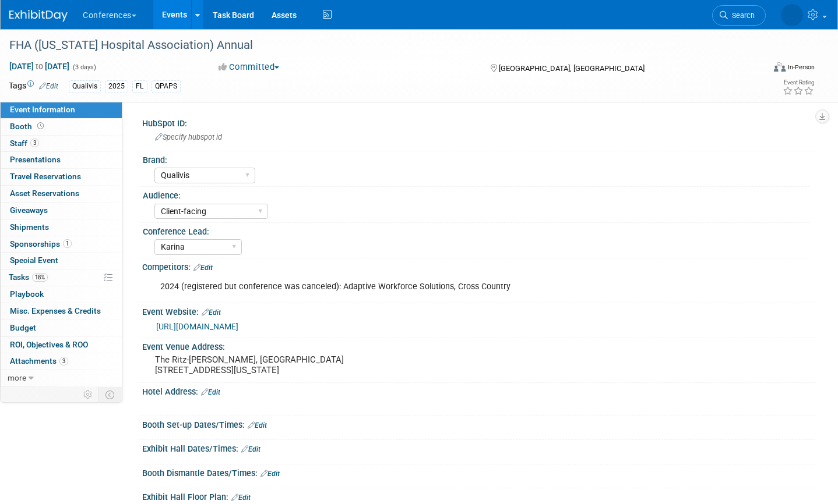 The image size is (838, 504). Describe the element at coordinates (29, 210) in the screenshot. I see `span: Giveaways` at that location.